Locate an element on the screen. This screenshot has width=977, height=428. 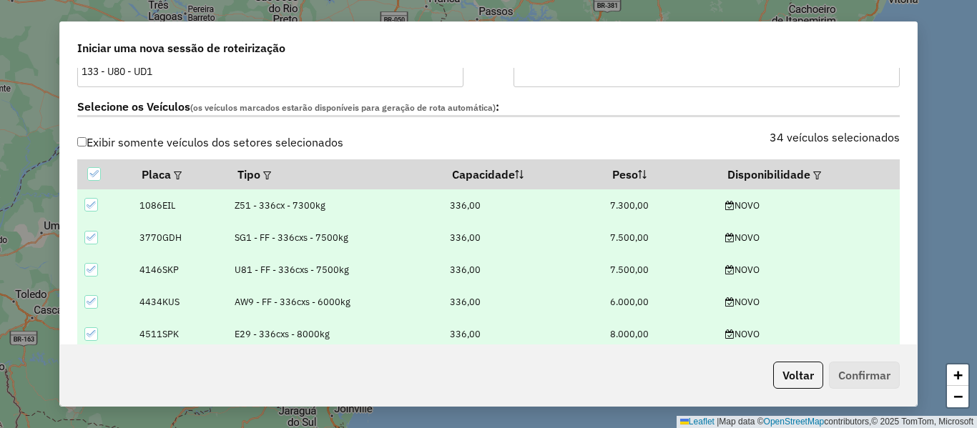
td: Z51 - 336cx - 7300kg is located at coordinates (335, 205).